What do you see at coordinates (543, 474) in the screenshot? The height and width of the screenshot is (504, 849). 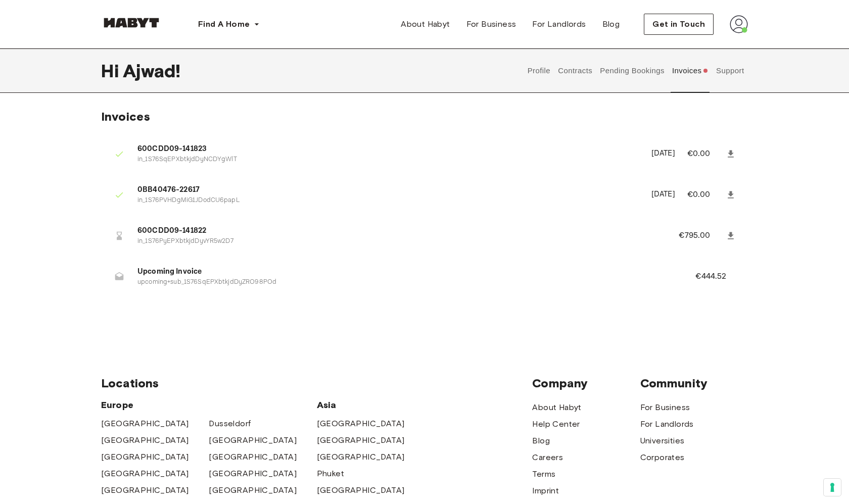 I see `span: Terms` at bounding box center [543, 474].